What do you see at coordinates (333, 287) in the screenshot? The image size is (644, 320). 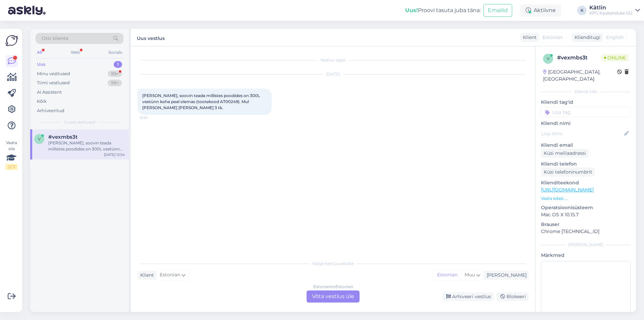 I see `div: Estonian to Estonian` at bounding box center [333, 287].